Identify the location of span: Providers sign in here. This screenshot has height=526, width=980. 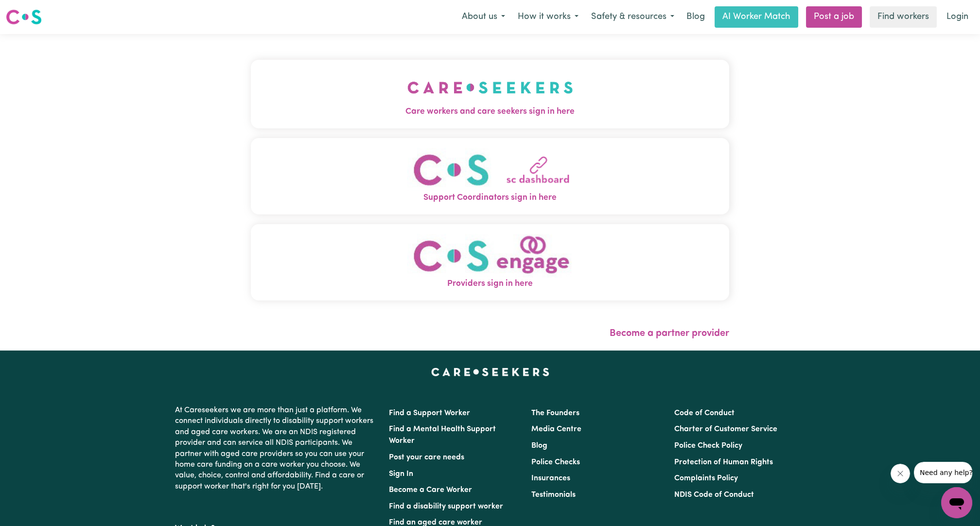
(490, 284).